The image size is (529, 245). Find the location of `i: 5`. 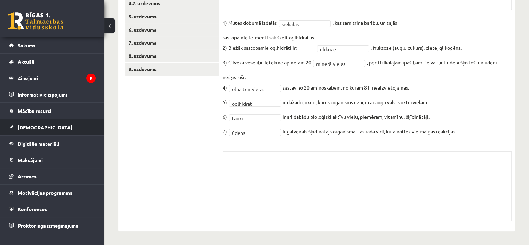

i: 5 is located at coordinates (91, 78).